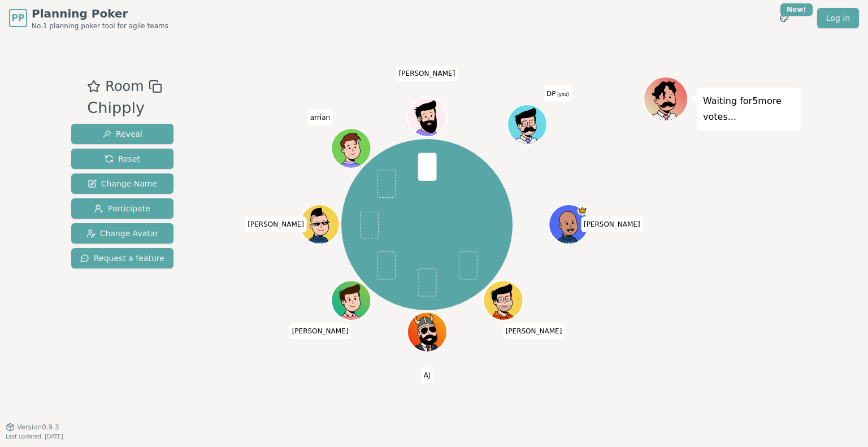 This screenshot has height=447, width=868. What do you see at coordinates (122, 159) in the screenshot?
I see `span: Reset` at bounding box center [122, 159].